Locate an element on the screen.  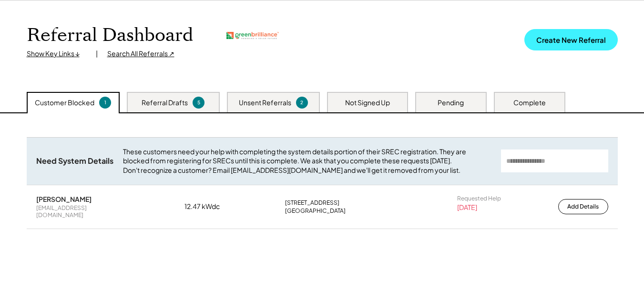
div: Need System Details is located at coordinates (75, 161).